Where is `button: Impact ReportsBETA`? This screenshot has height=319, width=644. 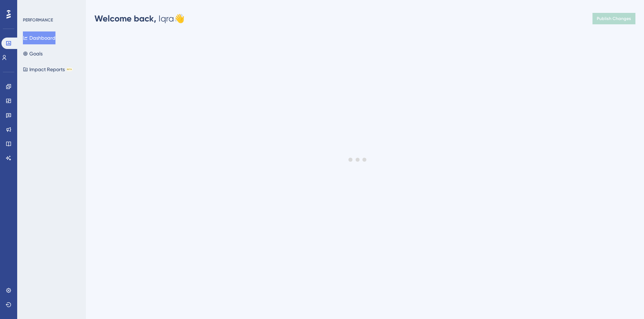
button: Impact ReportsBETA is located at coordinates (48, 69).